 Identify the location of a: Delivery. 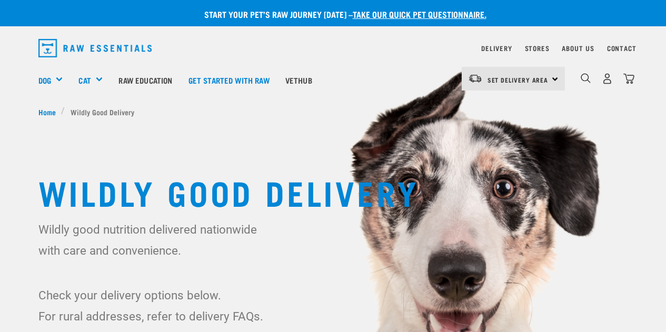
(496, 48).